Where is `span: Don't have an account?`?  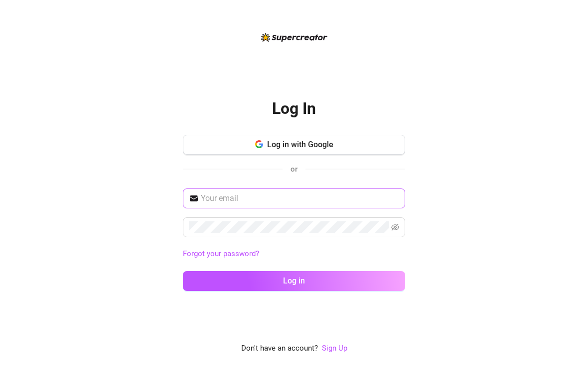 span: Don't have an account? is located at coordinates (279, 350).